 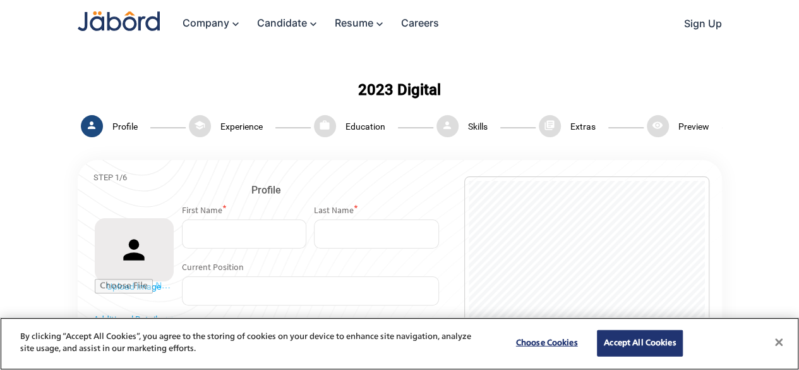 What do you see at coordinates (550, 126) in the screenshot?
I see `mat-icon: library_books` at bounding box center [550, 126].